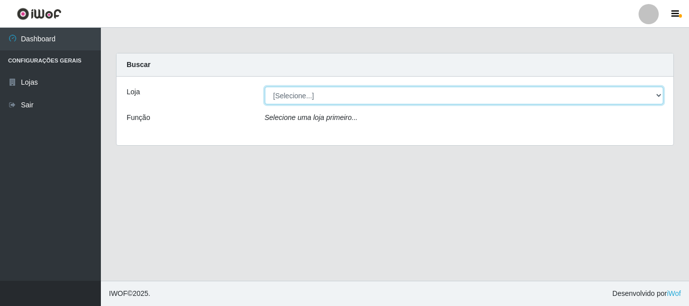  Describe the element at coordinates (311, 118) in the screenshot. I see `i: Selecione uma loja primeiro...` at that location.